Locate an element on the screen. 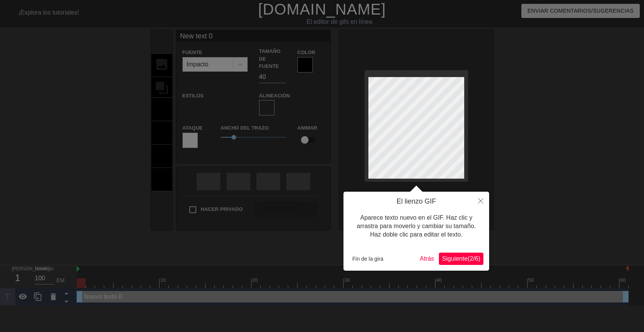 This screenshot has width=644, height=332. font: Aparece texto nuevo en el GIF. Haz clic y arrastra para moverlo y cambiar su tamaño. Haz doble cl... is located at coordinates (416, 226).